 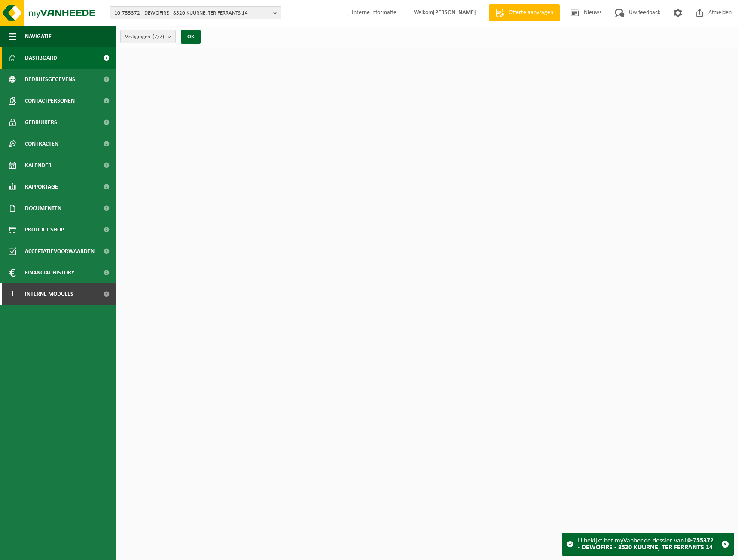 I want to click on a: Offerte aanvragen, so click(x=524, y=13).